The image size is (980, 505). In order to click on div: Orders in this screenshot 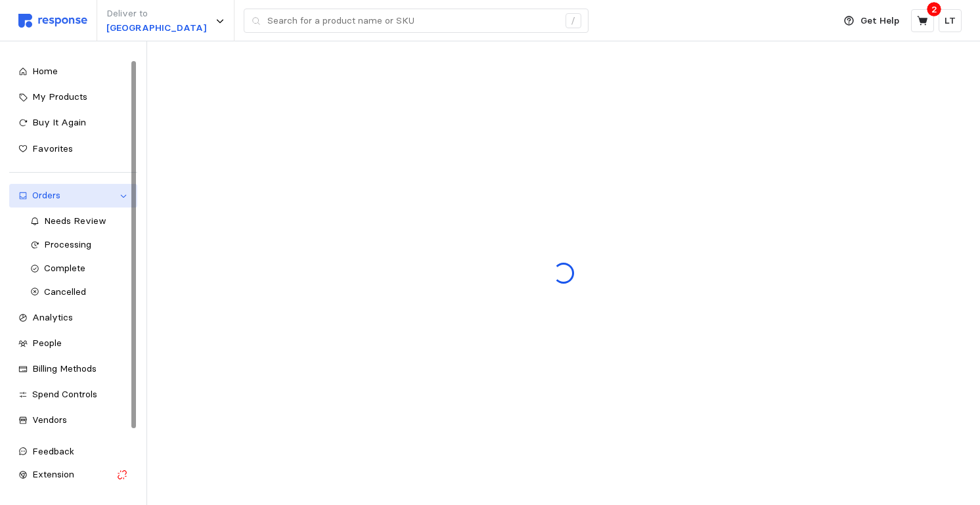, I will do `click(73, 195)`.